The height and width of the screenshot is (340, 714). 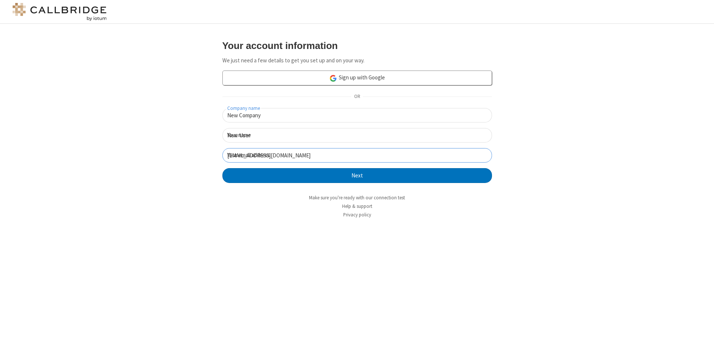 What do you see at coordinates (357, 115) in the screenshot?
I see `input: Company name` at bounding box center [357, 115].